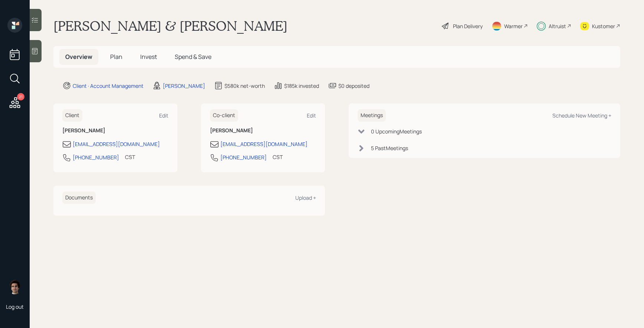  What do you see at coordinates (72, 115) in the screenshot?
I see `h6: Client` at bounding box center [72, 115].